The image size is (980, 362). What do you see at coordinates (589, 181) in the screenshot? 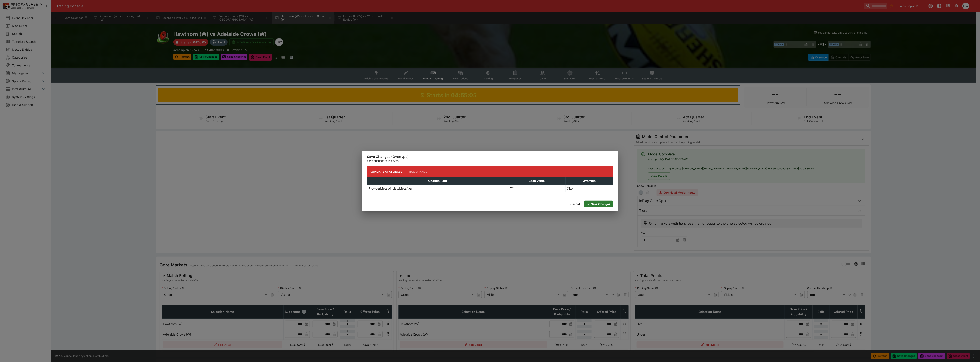
I see `th: Override` at bounding box center [589, 181].